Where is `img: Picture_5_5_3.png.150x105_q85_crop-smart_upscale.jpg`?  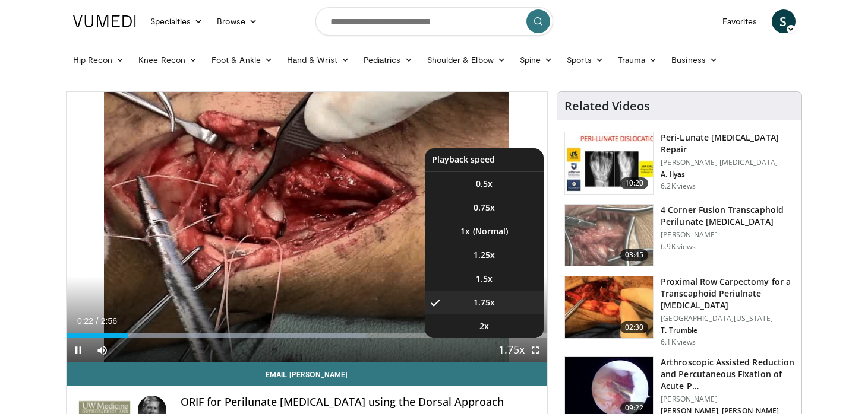
img: Picture_5_5_3.png.150x105_q85_crop-smart_upscale.jpg is located at coordinates (609, 307).